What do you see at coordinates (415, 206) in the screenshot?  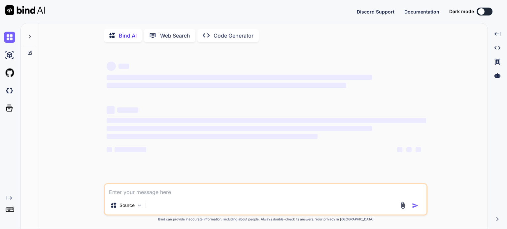 I see `img: icon` at bounding box center [415, 206].